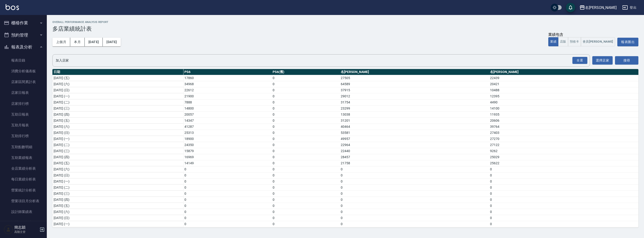 The height and width of the screenshot is (238, 644). I want to click on a: 報表目錄, so click(23, 60).